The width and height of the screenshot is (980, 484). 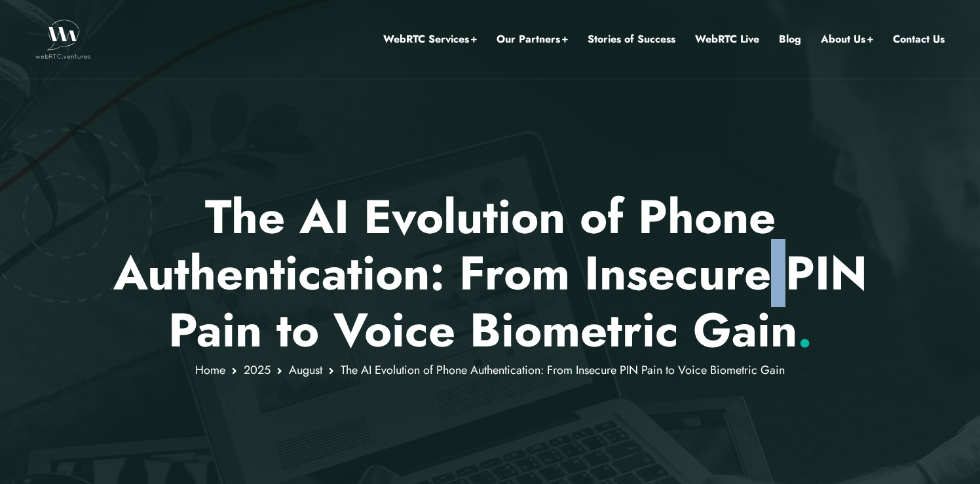 What do you see at coordinates (532, 39) in the screenshot?
I see `a: Our Partners` at bounding box center [532, 39].